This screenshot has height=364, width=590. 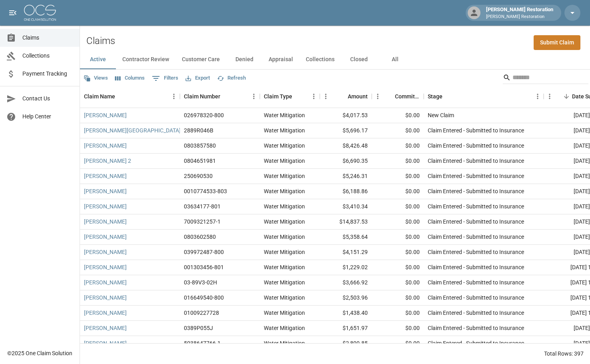 What do you see at coordinates (48, 117) in the screenshot?
I see `span: Help Center` at bounding box center [48, 117].